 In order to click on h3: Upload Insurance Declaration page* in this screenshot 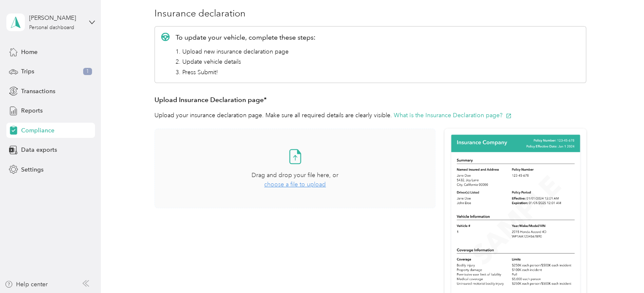, I will do `click(370, 100)`.